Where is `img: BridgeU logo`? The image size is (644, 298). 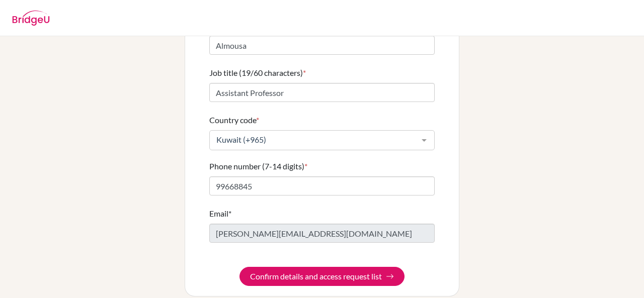 img: BridgeU logo is located at coordinates (31, 18).